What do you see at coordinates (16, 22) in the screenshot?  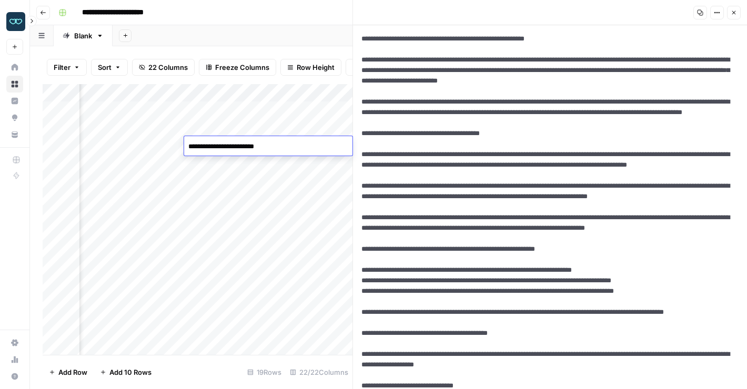 I see `img: Zola Inc Logo` at bounding box center [16, 22].